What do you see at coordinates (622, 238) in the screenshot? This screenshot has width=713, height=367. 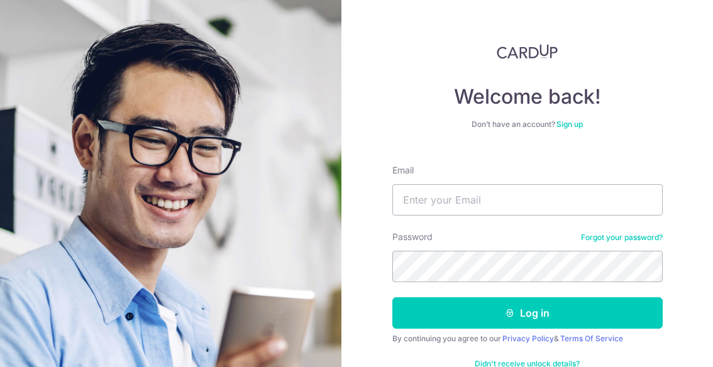 I see `a: Forgot your password?` at bounding box center [622, 238].